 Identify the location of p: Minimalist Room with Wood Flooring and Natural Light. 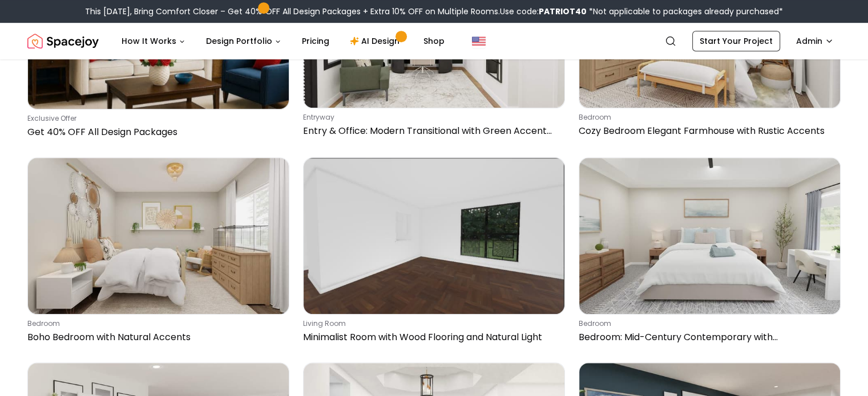
(431, 338).